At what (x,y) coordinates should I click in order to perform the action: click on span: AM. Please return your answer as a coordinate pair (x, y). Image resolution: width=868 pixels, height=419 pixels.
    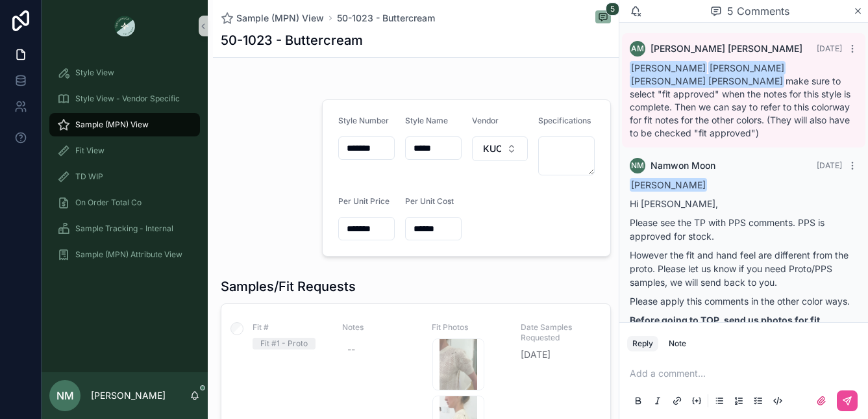
    Looking at the image, I should click on (638, 48).